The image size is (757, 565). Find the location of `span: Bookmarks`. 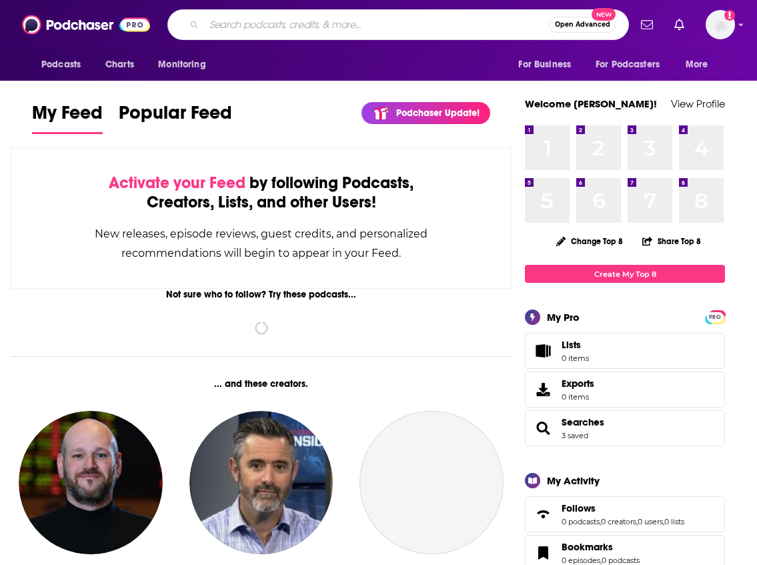

span: Bookmarks is located at coordinates (587, 547).